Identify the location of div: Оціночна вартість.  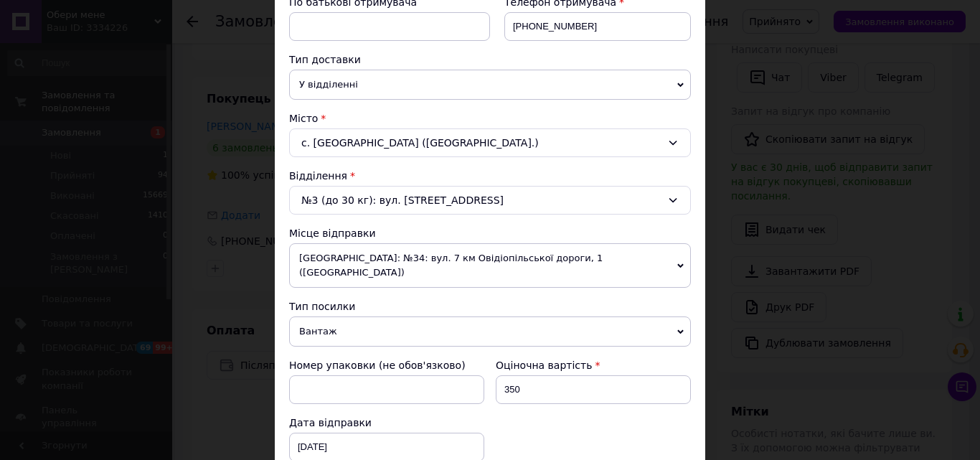
(593, 366).